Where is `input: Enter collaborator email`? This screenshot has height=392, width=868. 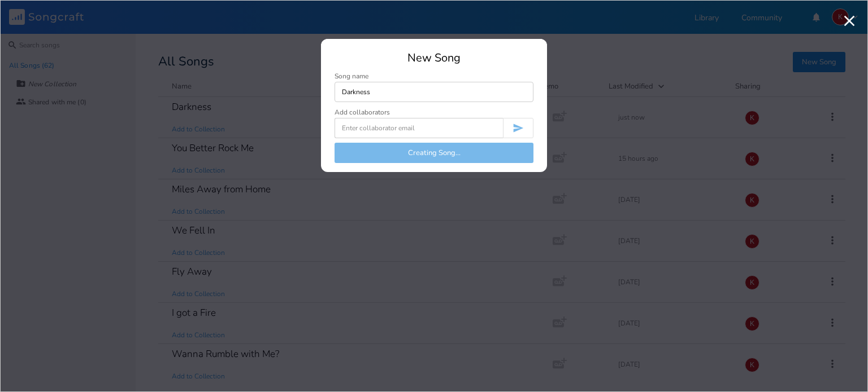 input: Enter collaborator email is located at coordinates (419, 128).